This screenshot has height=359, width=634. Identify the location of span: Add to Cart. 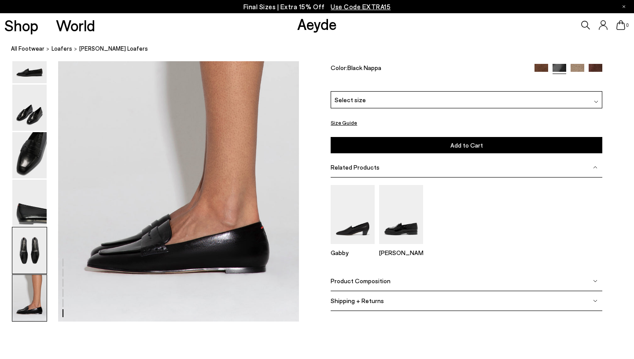
(466, 145).